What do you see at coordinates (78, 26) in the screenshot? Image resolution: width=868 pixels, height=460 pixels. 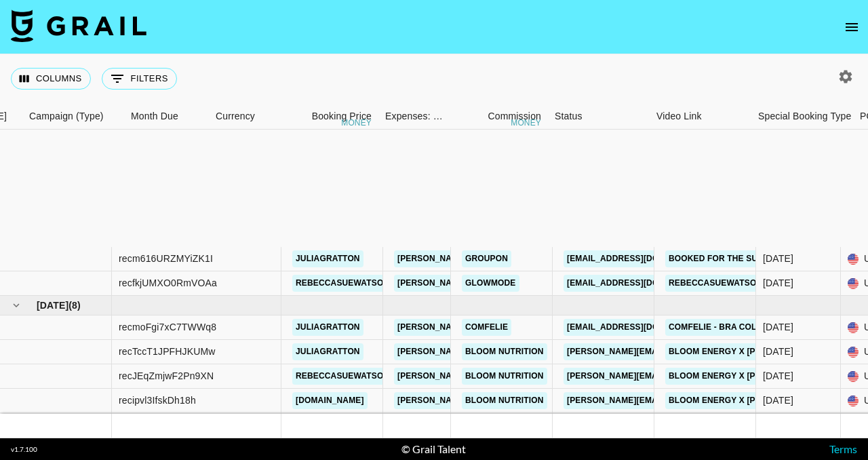 I see `img: Grail Talent` at bounding box center [78, 26].